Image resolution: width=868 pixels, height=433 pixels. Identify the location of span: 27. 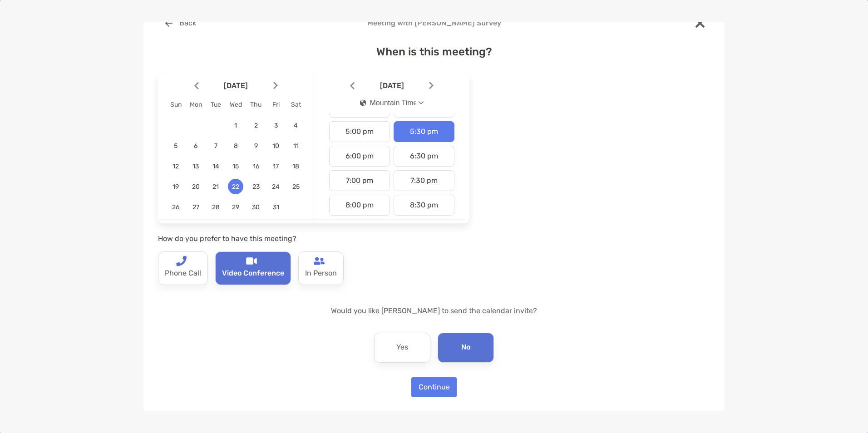
(196, 207).